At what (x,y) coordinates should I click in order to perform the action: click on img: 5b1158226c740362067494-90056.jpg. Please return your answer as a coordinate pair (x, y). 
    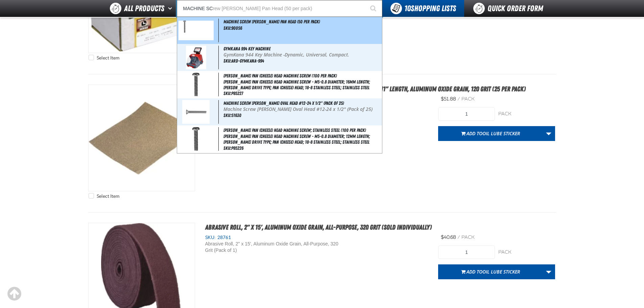
    Looking at the image, I should click on (196, 30).